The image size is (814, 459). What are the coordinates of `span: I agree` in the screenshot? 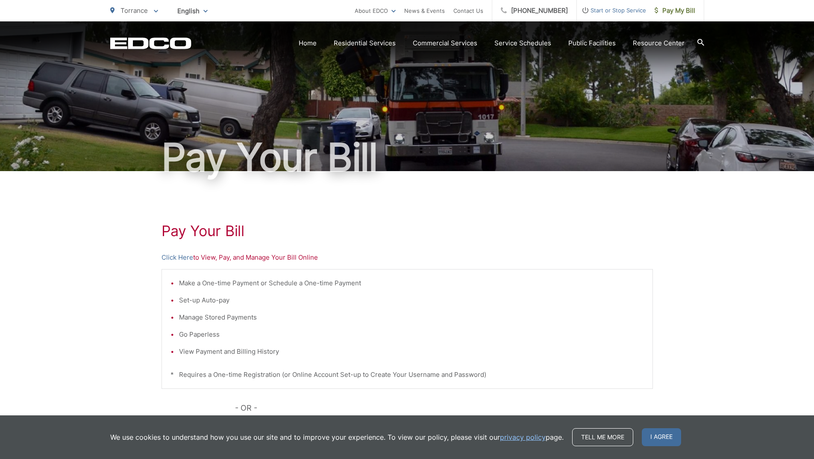 It's located at (662, 437).